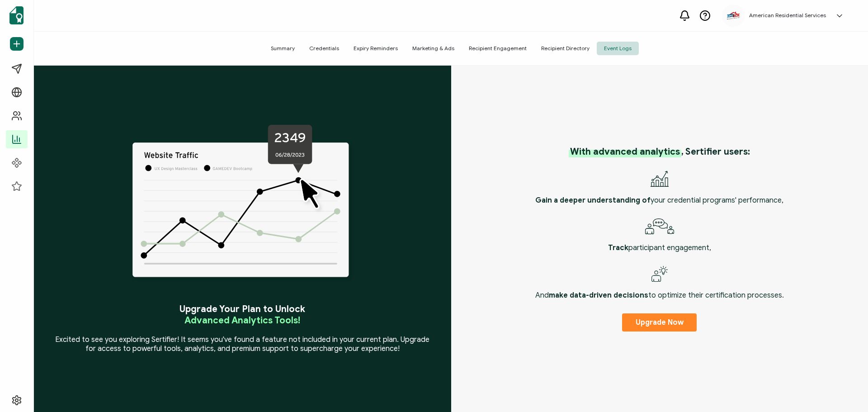 The height and width of the screenshot is (412, 868). What do you see at coordinates (660, 248) in the screenshot?
I see `p: participant engagement,` at bounding box center [660, 248].